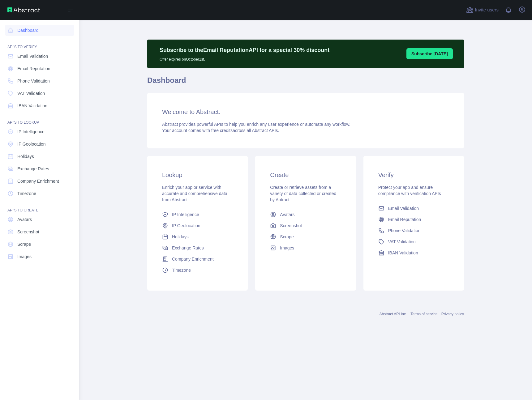  What do you see at coordinates (197, 175) in the screenshot?
I see `h3: Lookup` at bounding box center [197, 175].